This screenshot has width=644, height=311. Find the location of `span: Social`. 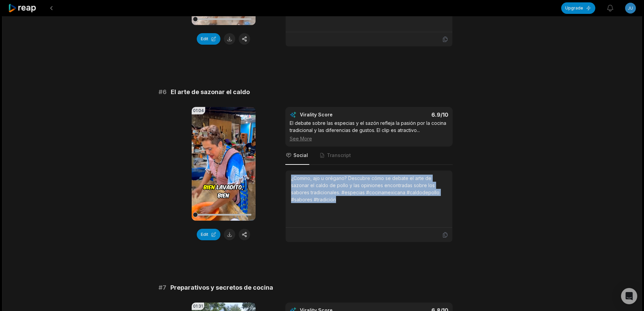

span: Social is located at coordinates (300, 156).